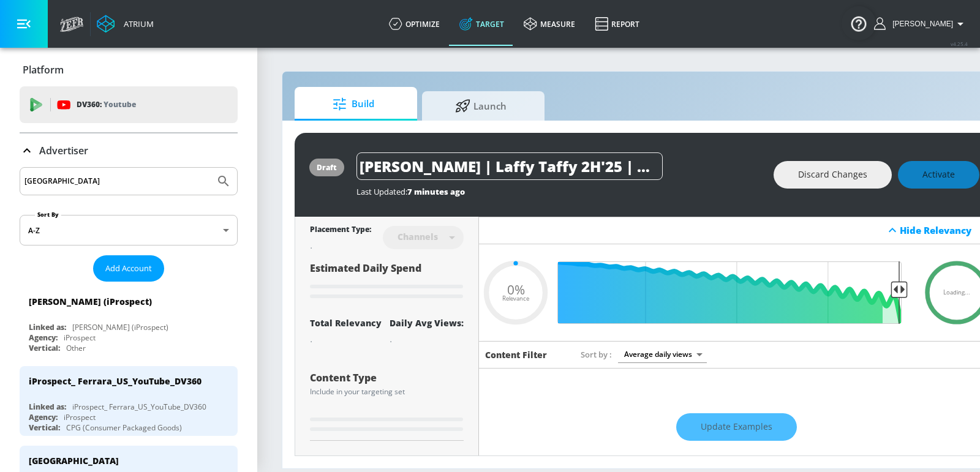  Describe the element at coordinates (415, 24) in the screenshot. I see `a: optimize` at that location.